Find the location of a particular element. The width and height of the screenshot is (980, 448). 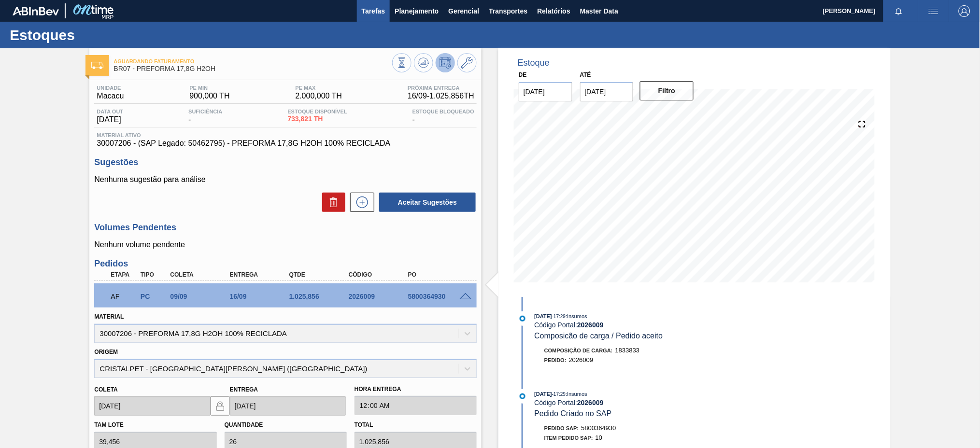

span: 733,821 TH is located at coordinates (317, 119).